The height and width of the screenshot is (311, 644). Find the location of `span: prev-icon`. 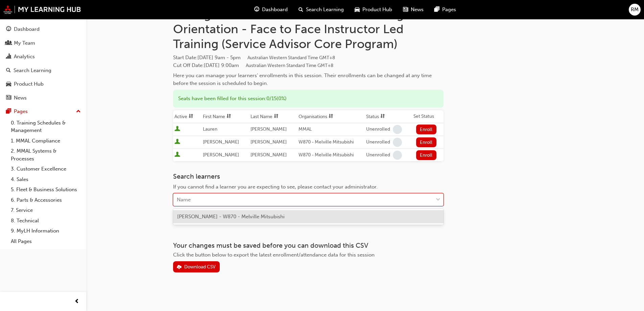

span: prev-icon is located at coordinates (77, 302).